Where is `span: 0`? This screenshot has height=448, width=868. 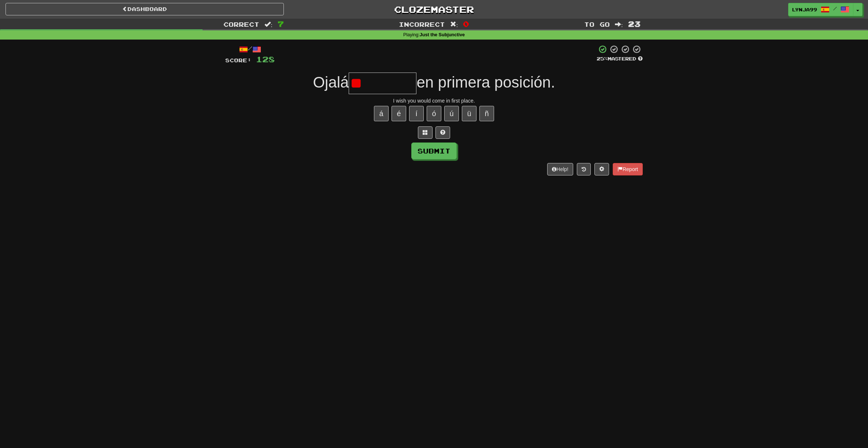
span: 0 is located at coordinates (465, 24).